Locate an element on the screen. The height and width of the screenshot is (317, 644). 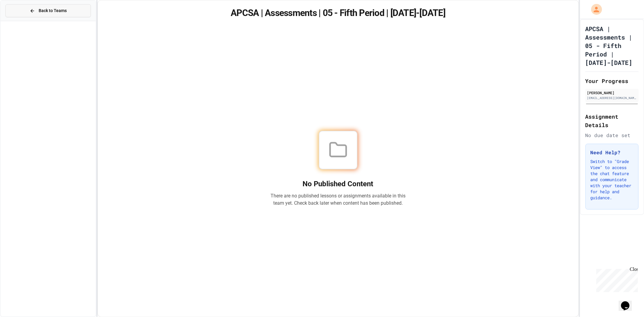
p: There are no published lessons or assignments available in this team yet. Check back later when c... is located at coordinates (338, 199).